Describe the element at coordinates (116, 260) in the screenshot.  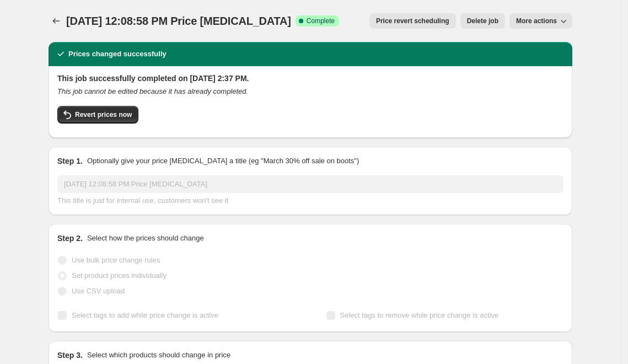
I see `span: Use bulk price change rules` at that location.